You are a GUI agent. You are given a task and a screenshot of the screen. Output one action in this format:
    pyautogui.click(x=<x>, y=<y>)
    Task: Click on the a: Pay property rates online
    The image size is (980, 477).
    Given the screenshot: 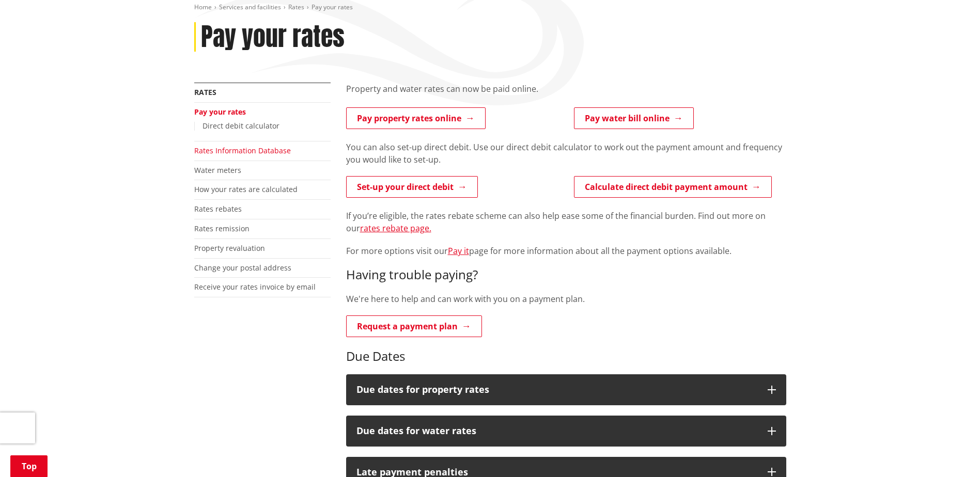 What is the action you would take?
    pyautogui.click(x=416, y=118)
    